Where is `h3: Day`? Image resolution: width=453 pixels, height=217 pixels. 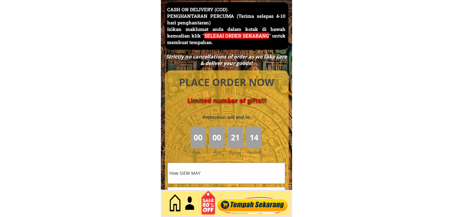
h3: Day is located at coordinates (200, 152).